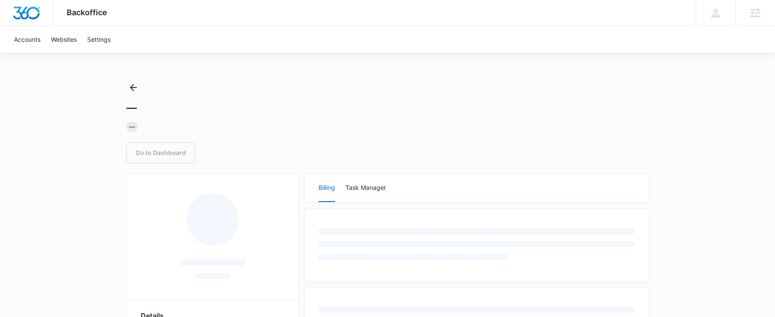 This screenshot has width=775, height=317. Describe the element at coordinates (365, 188) in the screenshot. I see `button: Task Manager` at that location.